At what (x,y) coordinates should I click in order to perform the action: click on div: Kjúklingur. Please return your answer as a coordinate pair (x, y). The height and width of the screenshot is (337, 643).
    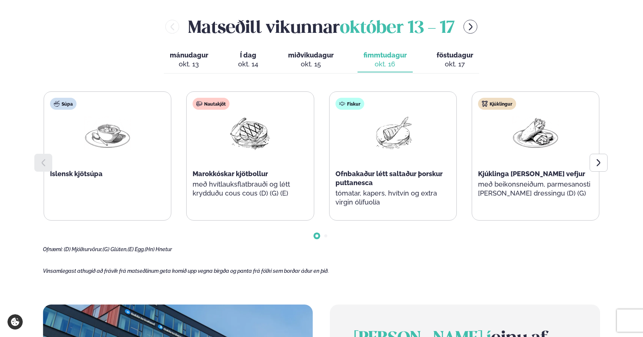
    Looking at the image, I should click on (497, 104).